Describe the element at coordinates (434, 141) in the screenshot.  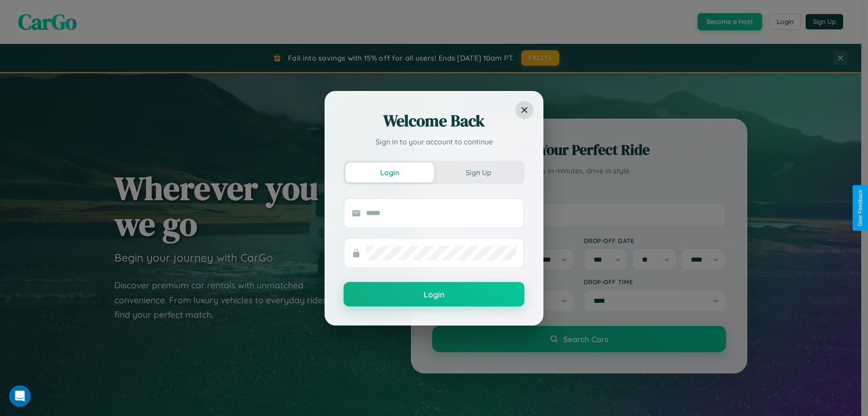
I see `p: Sign in to your account to continue` at that location.